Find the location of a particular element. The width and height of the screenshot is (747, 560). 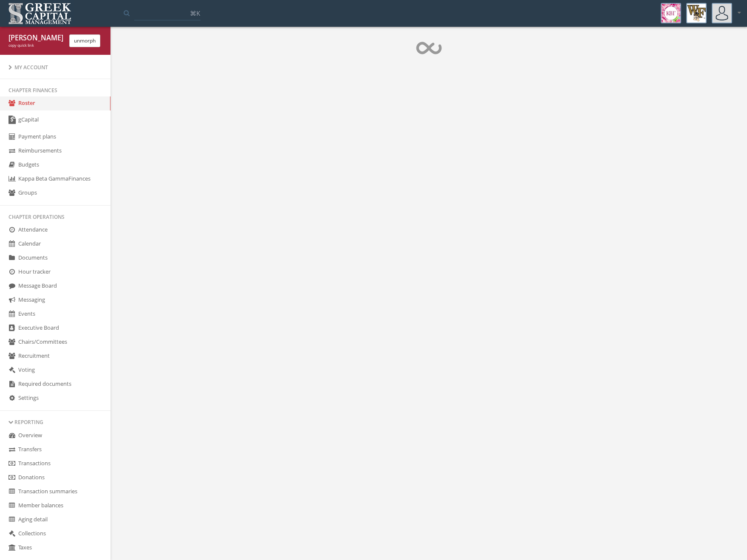

div: Reporting is located at coordinates (55, 422).